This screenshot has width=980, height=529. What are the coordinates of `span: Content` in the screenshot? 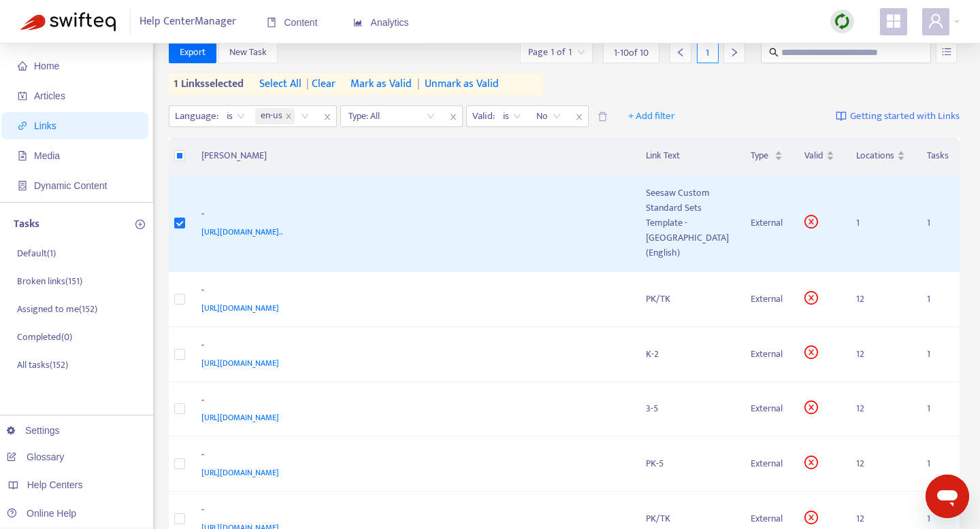 It's located at (292, 23).